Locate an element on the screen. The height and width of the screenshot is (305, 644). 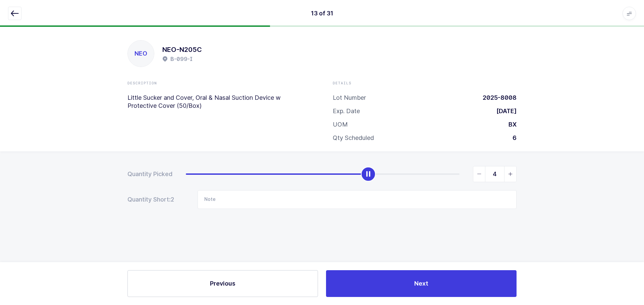
div: Qty Scheduled is located at coordinates (353, 138).